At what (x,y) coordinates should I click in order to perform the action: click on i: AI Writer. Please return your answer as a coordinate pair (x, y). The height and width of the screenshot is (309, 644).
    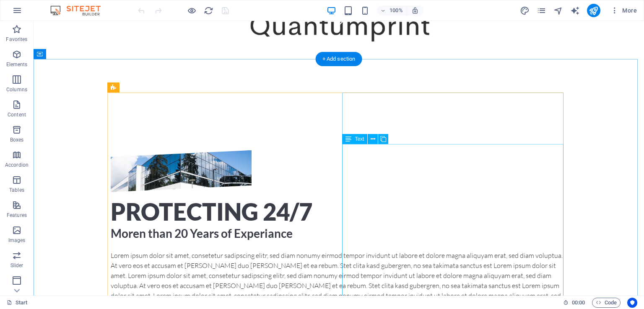
    Looking at the image, I should click on (575, 10).